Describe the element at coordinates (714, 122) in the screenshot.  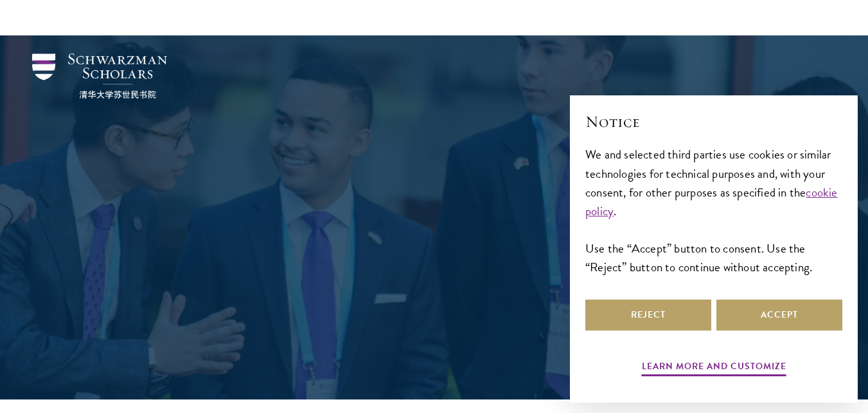
I see `h2: Notice` at that location.